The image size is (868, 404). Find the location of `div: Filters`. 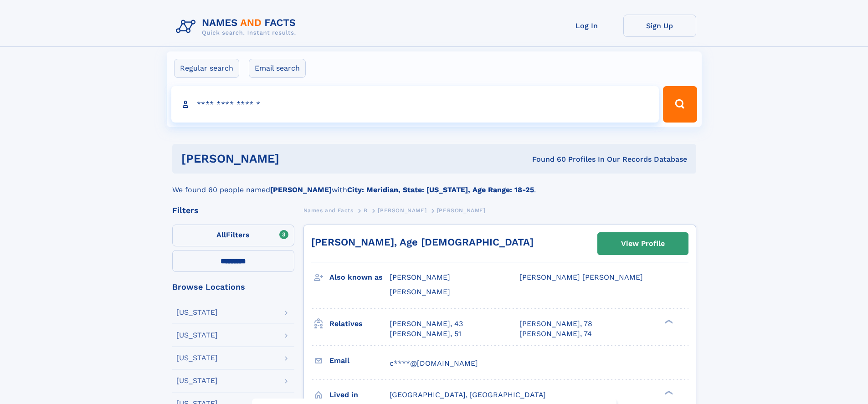

div: Filters is located at coordinates (233, 211).